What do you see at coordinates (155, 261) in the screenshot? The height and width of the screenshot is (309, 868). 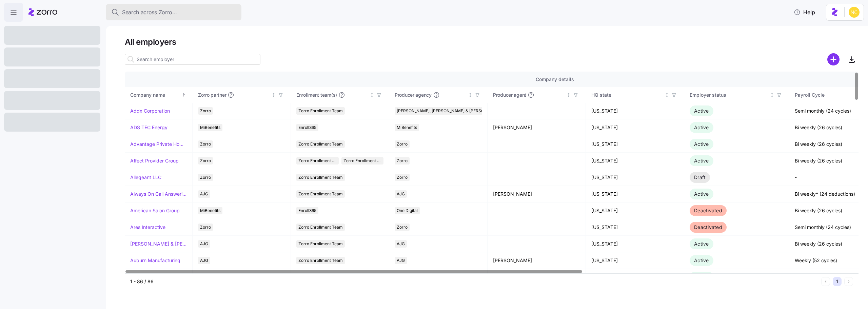 I see `a: Auburn Manufacturing` at bounding box center [155, 261].